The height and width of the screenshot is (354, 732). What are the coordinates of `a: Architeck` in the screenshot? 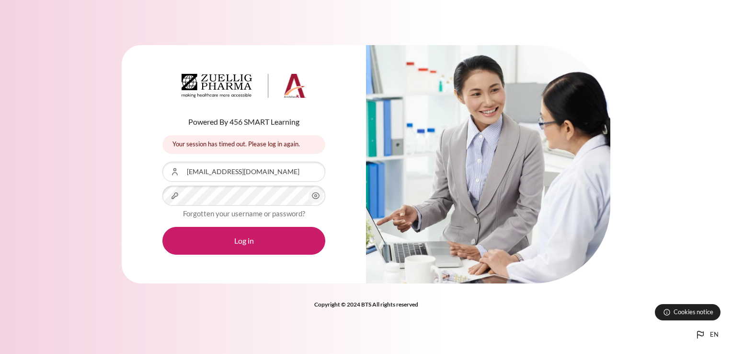 It's located at (244, 88).